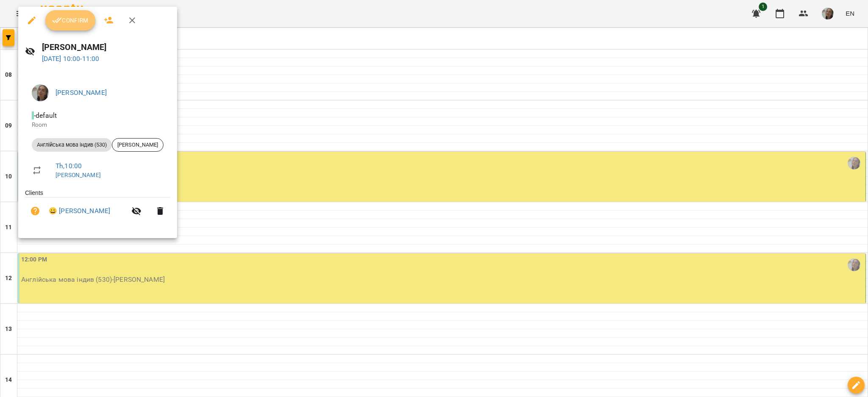  I want to click on span: Англійська мова індив (530), so click(72, 145).